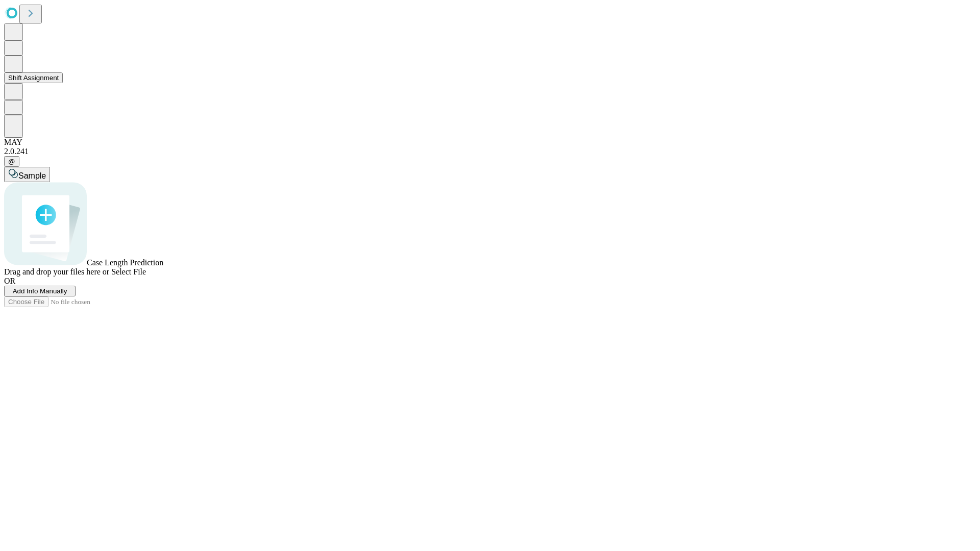 This screenshot has width=980, height=551. I want to click on div: 2.0.241, so click(490, 151).